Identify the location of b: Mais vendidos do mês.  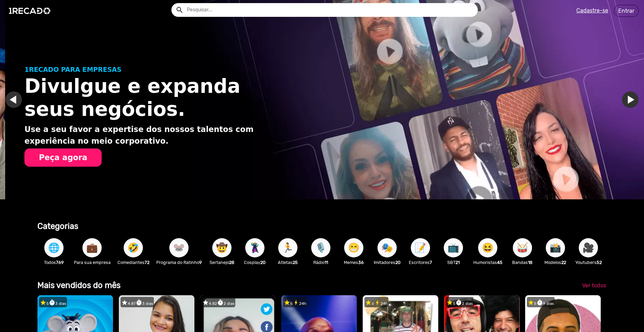
(79, 285).